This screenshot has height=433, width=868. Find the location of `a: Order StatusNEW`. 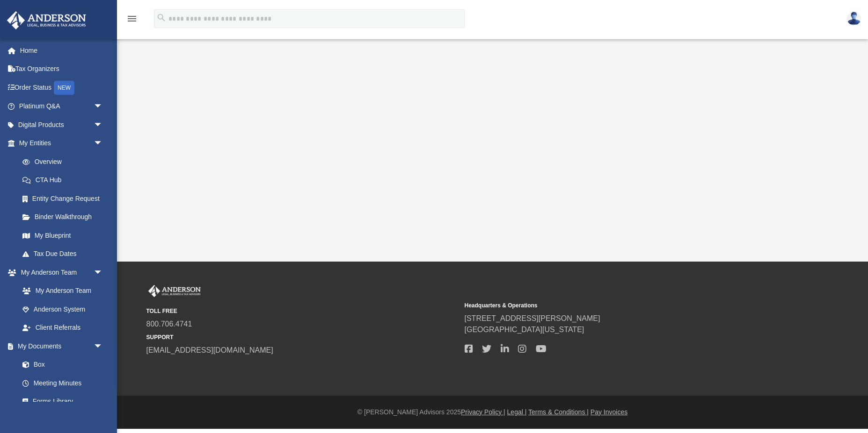

a: Order StatusNEW is located at coordinates (61, 87).